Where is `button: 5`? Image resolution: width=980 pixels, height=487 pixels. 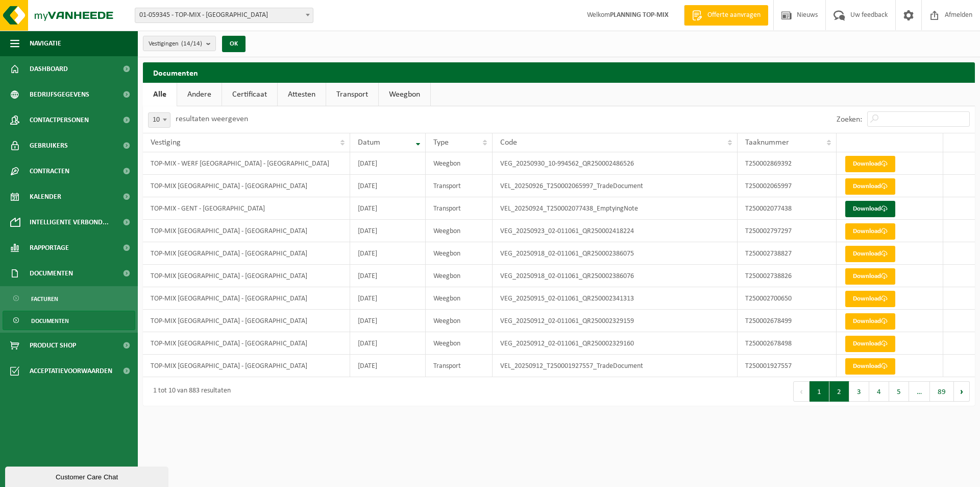 button: 5 is located at coordinates (899, 391).